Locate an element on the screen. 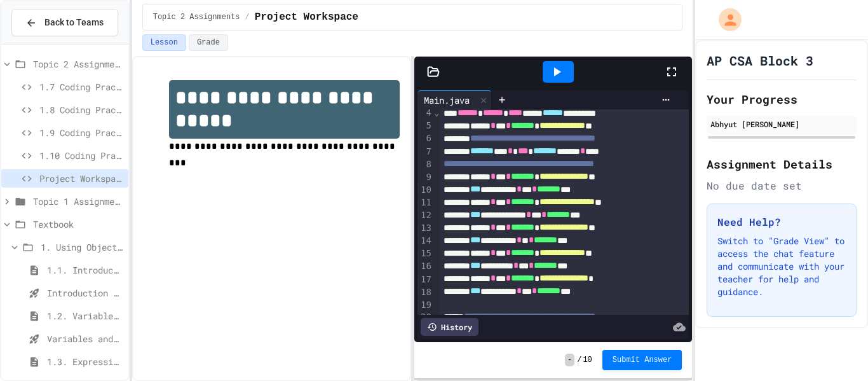  span: 1. Using Objects and Methods is located at coordinates (82, 247).